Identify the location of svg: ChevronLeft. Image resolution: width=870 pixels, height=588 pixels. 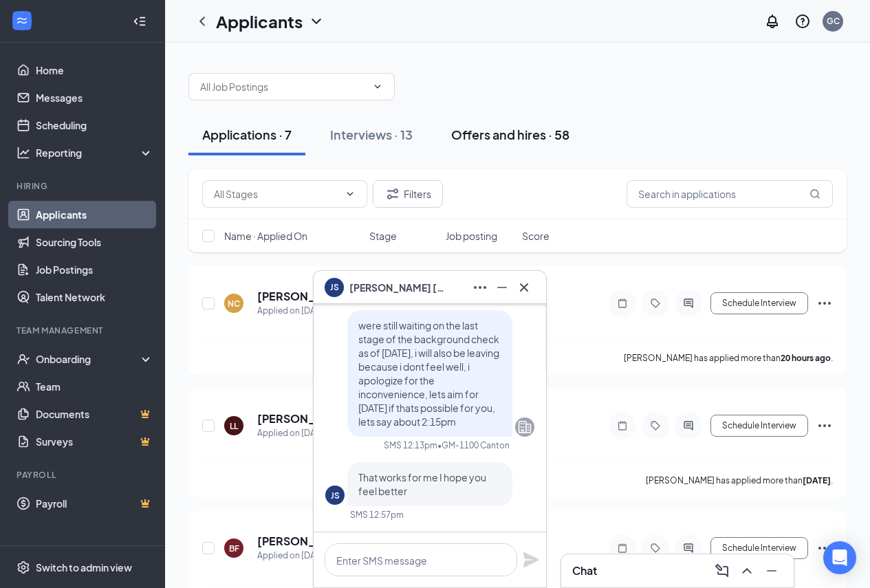
(202, 21).